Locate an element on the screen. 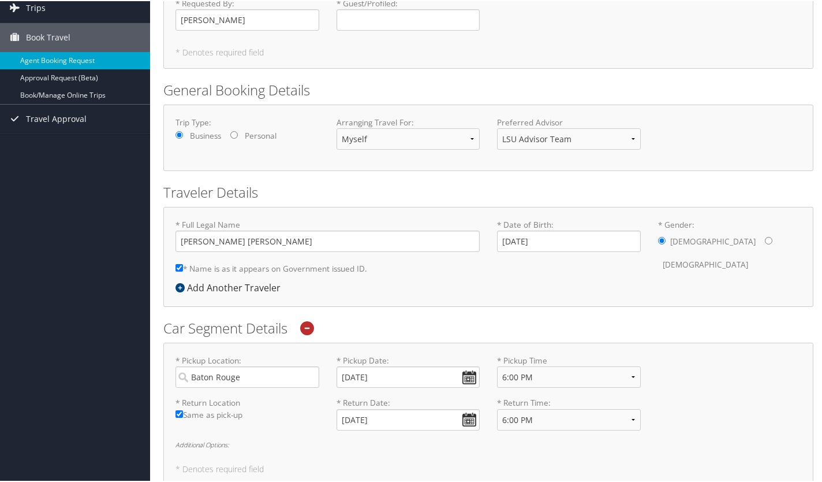 This screenshot has width=822, height=482. label: Preferred Advisor is located at coordinates (569, 121).